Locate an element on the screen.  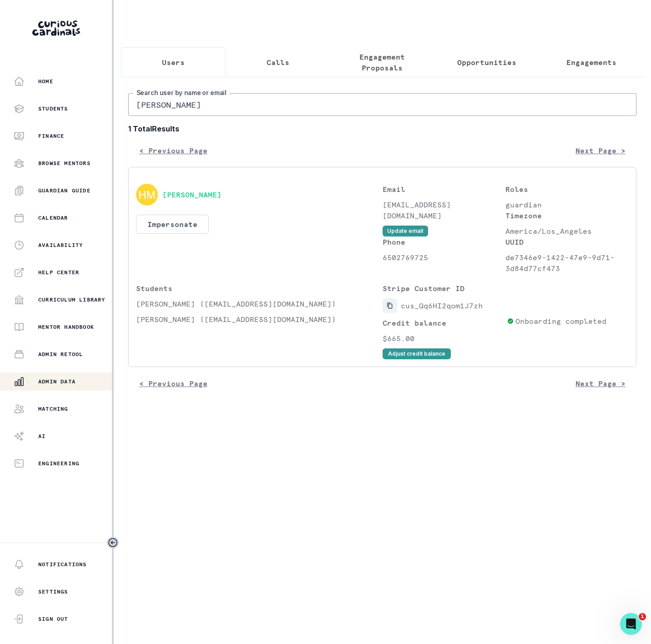
p: Guardian Guide is located at coordinates (64, 191).